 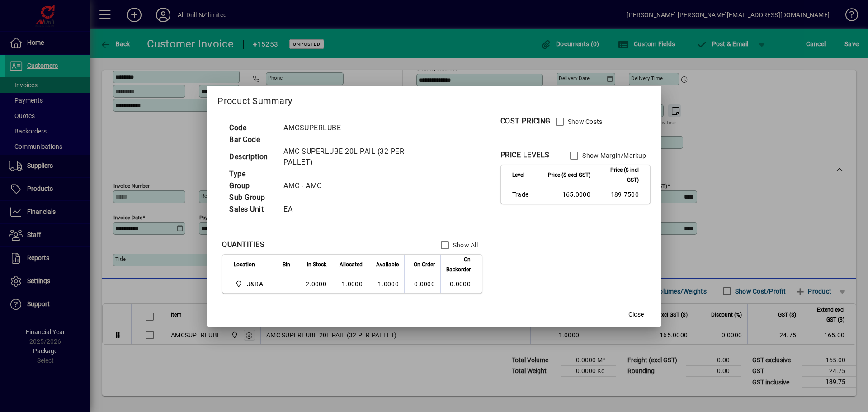 What do you see at coordinates (252, 186) in the screenshot?
I see `td: Group` at bounding box center [252, 186].